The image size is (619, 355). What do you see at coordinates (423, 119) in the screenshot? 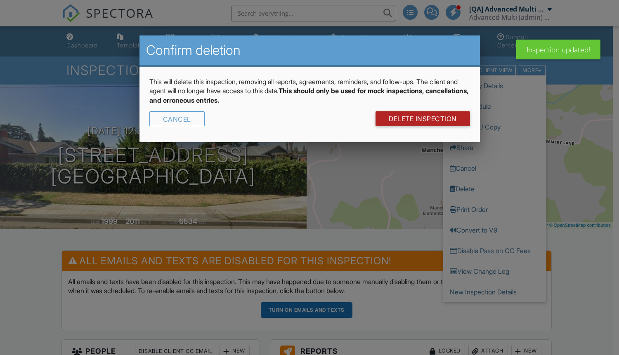
I see `a: DELETE Inspection` at bounding box center [423, 119].